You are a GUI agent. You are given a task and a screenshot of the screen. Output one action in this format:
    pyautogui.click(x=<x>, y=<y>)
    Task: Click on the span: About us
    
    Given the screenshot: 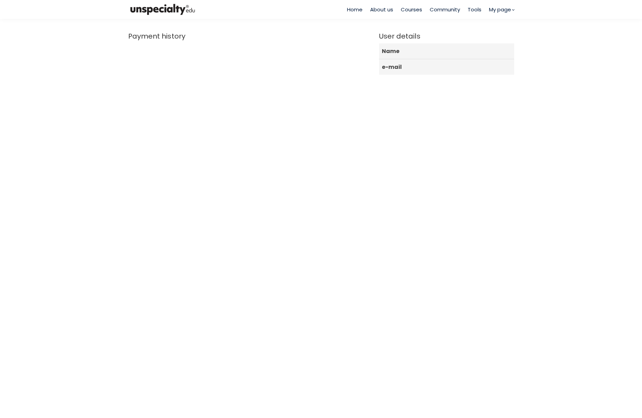 What is the action you would take?
    pyautogui.click(x=382, y=9)
    